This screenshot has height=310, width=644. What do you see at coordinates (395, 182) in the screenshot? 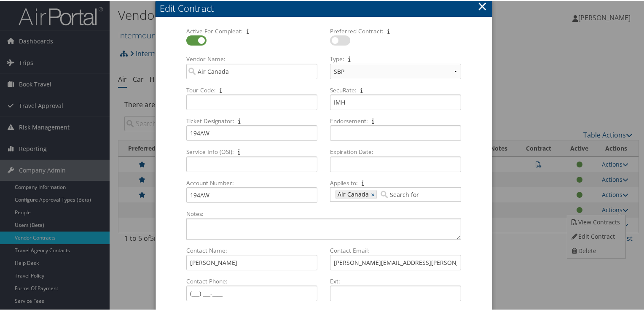
I see `label: Applies to:` at bounding box center [395, 182].